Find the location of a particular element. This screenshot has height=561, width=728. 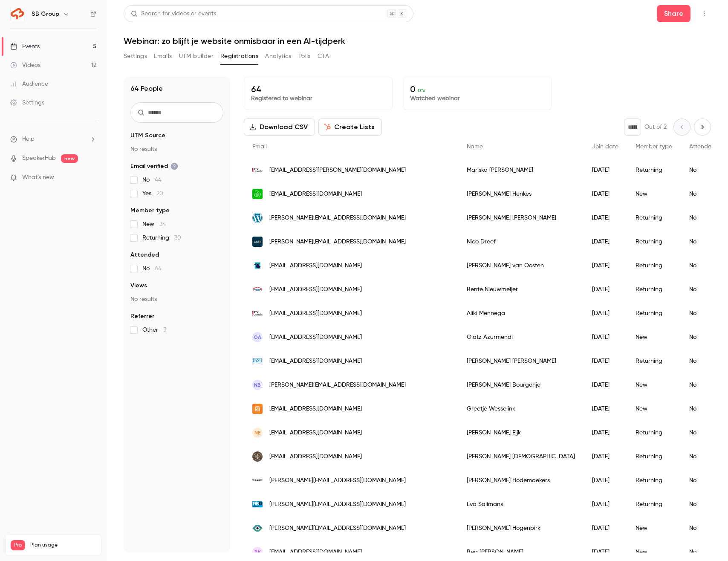

img: SB Group is located at coordinates (18, 14).